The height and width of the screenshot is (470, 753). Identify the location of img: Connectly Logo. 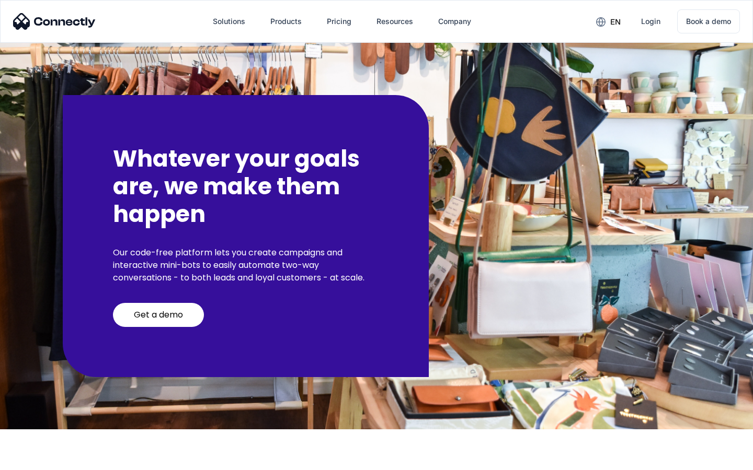
(54, 21).